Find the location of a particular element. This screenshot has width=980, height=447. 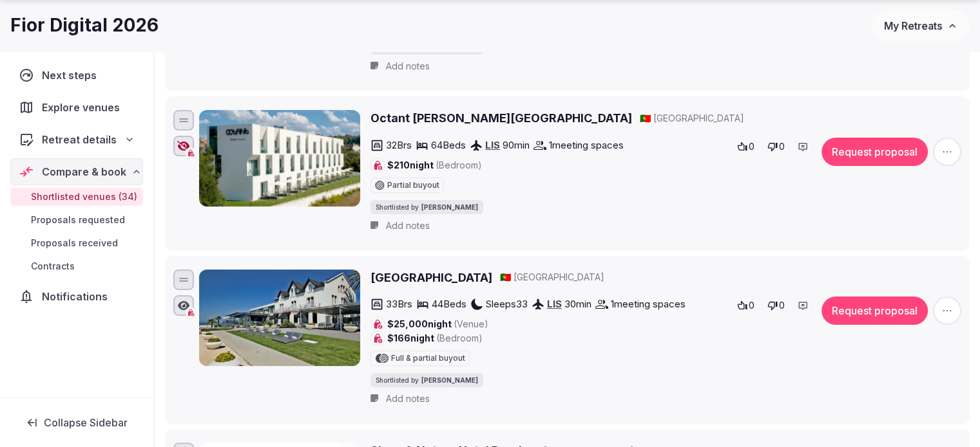

span: Next steps is located at coordinates (71, 75).